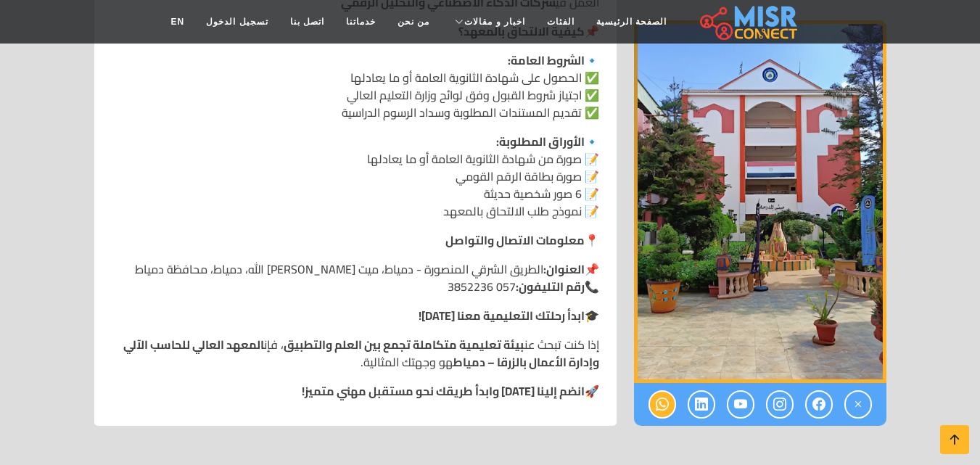  Describe the element at coordinates (306, 22) in the screenshot. I see `a: اتصل بنا` at that location.